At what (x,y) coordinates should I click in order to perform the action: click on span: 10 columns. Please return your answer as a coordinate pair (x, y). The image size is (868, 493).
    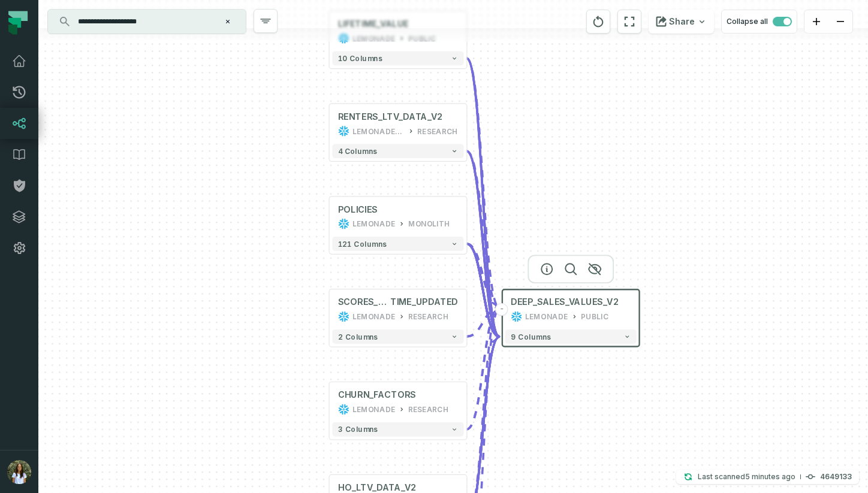
    Looking at the image, I should click on (360, 58).